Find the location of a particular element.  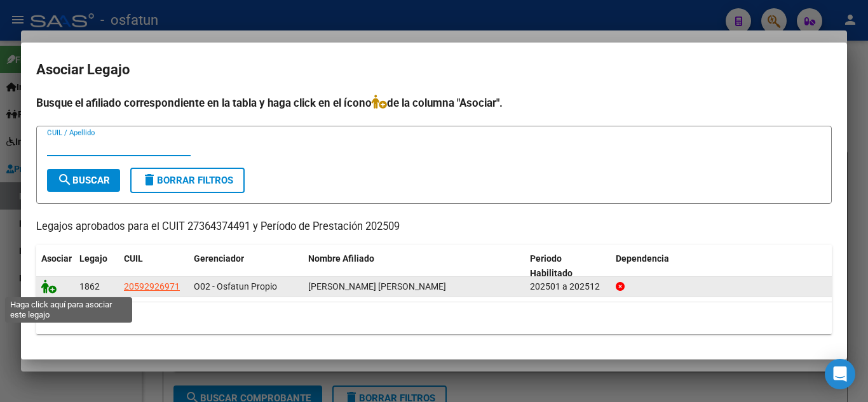

span: Borrar Filtros is located at coordinates (188, 180).